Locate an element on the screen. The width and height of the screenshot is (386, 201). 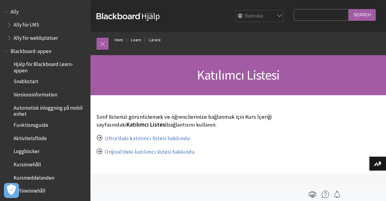
span: Kursinnehåll is located at coordinates (27, 163).